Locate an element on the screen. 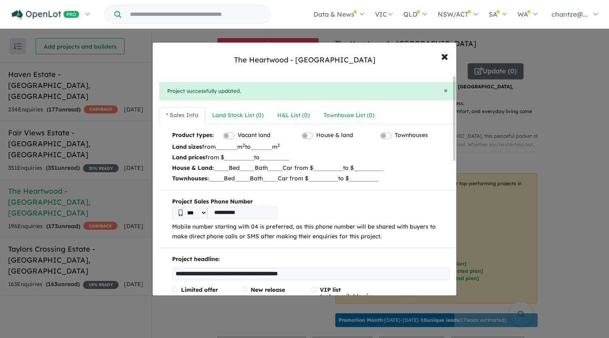 This screenshot has width=609, height=338. span: chantze@... is located at coordinates (569, 14).